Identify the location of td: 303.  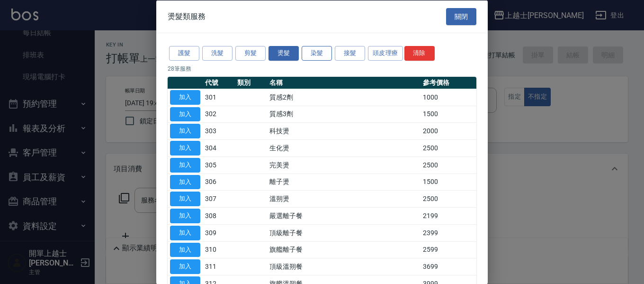
(219, 131).